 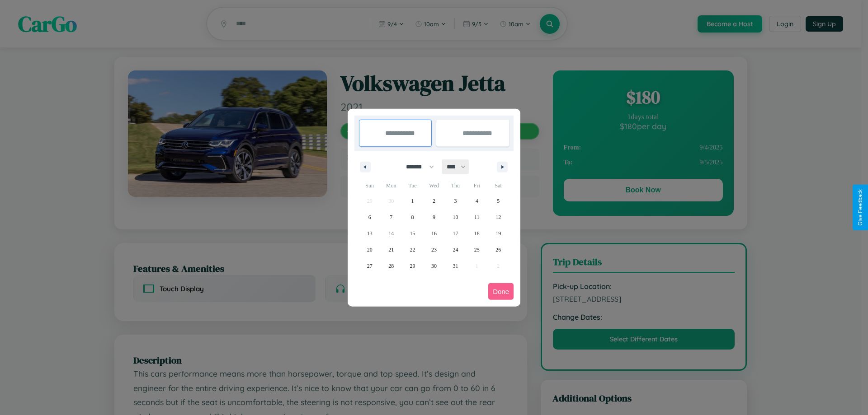 What do you see at coordinates (369, 250) in the screenshot?
I see `button: 20` at bounding box center [369, 250].